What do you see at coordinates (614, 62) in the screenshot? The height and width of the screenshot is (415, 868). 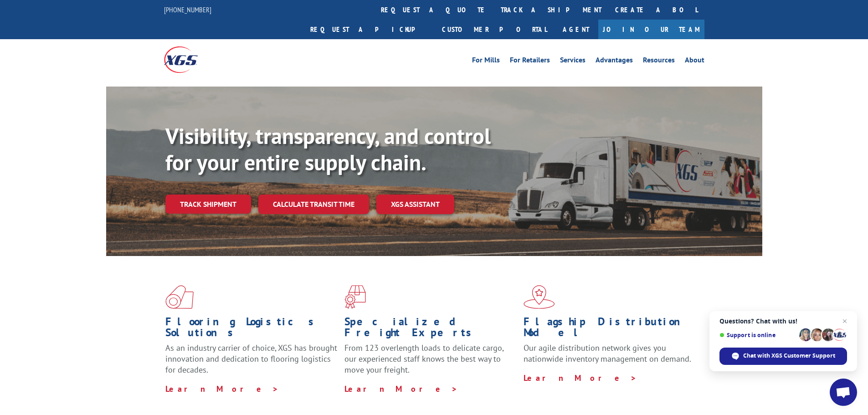 I see `a: Advantages` at bounding box center [614, 62].